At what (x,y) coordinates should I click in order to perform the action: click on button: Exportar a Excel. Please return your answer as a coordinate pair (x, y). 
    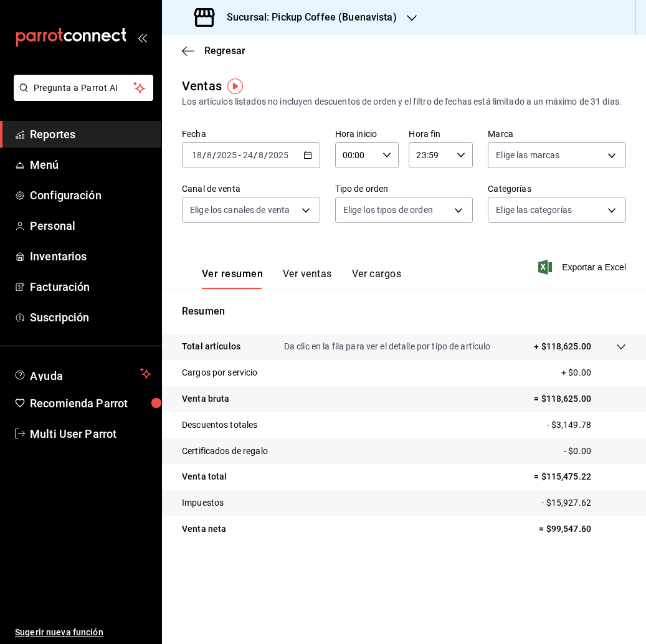
    Looking at the image, I should click on (582, 267).